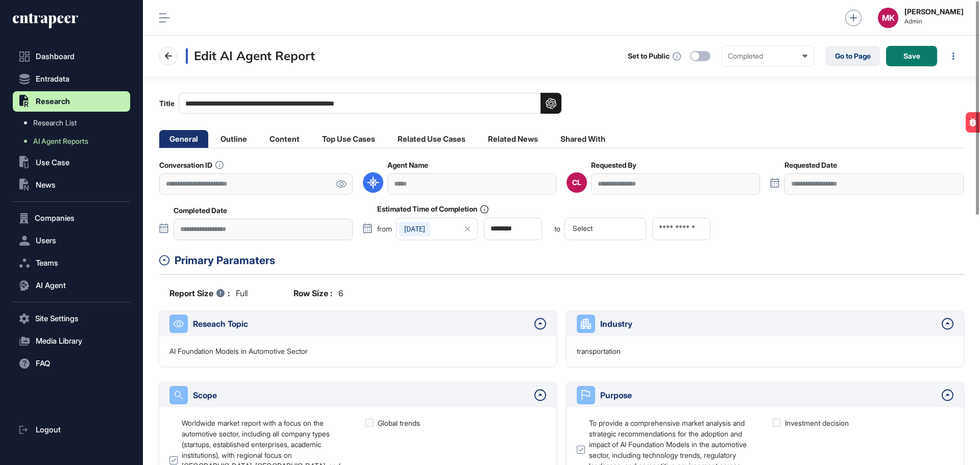 This screenshot has width=980, height=465. What do you see at coordinates (72, 364) in the screenshot?
I see `button: FAQ` at bounding box center [72, 364].